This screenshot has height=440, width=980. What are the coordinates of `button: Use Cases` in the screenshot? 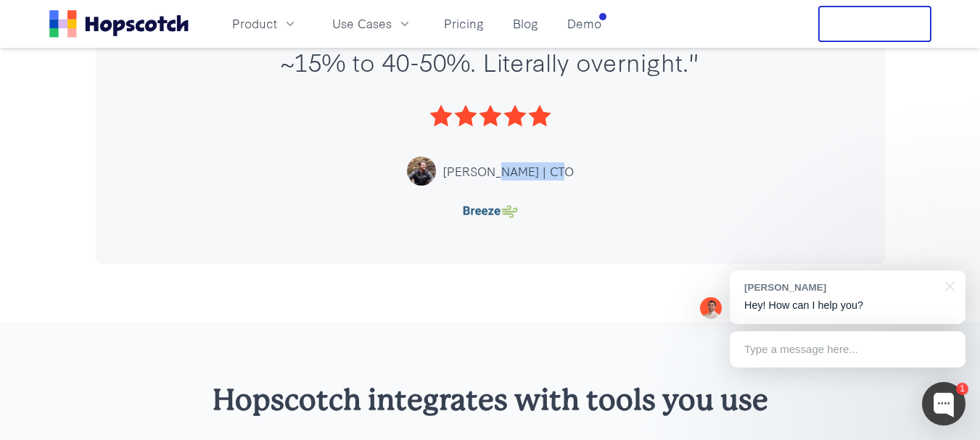 It's located at (373, 23).